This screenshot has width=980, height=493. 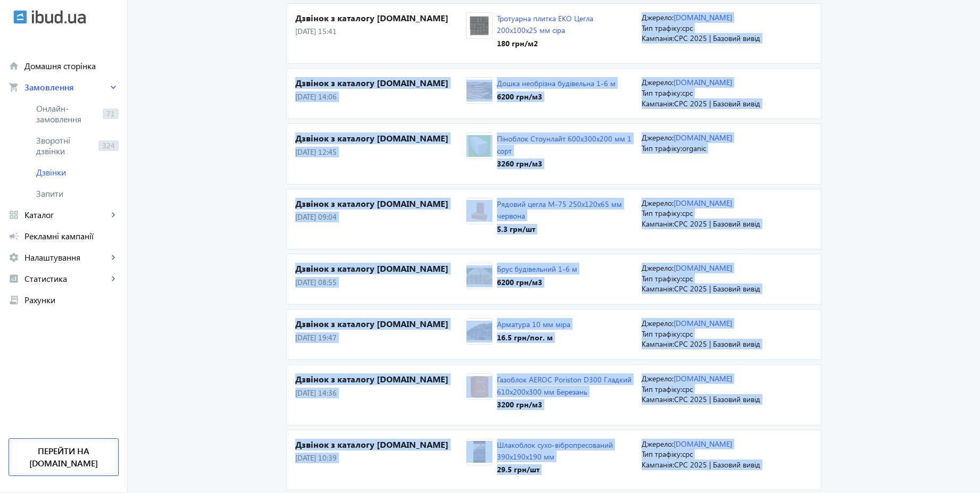 What do you see at coordinates (565, 470) in the screenshot?
I see `div: 29.5 грн /шт` at bounding box center [565, 470].